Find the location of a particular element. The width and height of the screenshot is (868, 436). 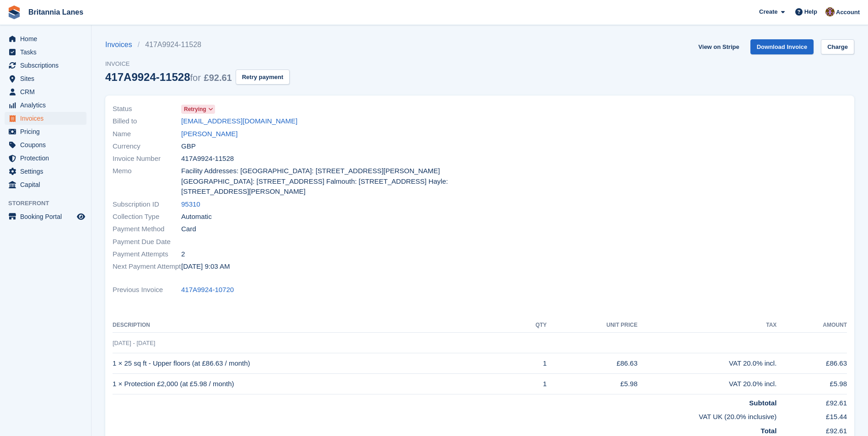

nav: breadcrumbs is located at coordinates (197, 45).